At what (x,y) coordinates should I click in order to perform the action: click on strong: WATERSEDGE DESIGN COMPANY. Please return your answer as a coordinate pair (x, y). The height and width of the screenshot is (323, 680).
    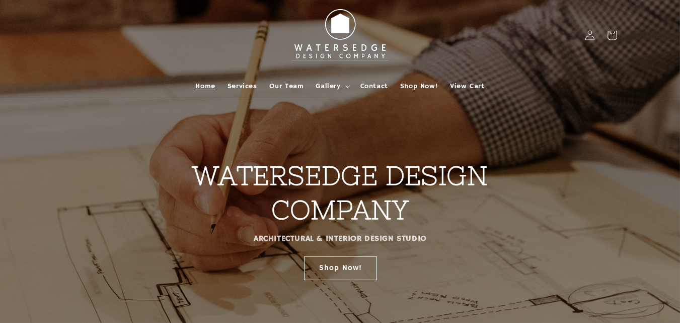
    Looking at the image, I should click on (340, 192).